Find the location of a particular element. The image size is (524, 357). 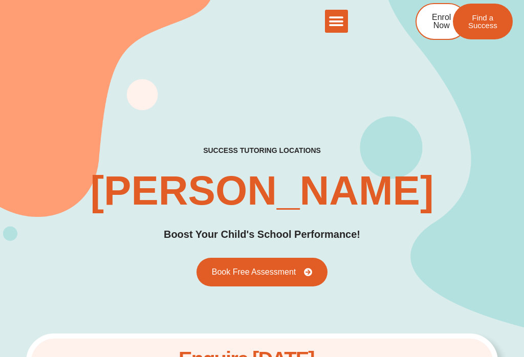

a: Find a Success is located at coordinates (482, 21).